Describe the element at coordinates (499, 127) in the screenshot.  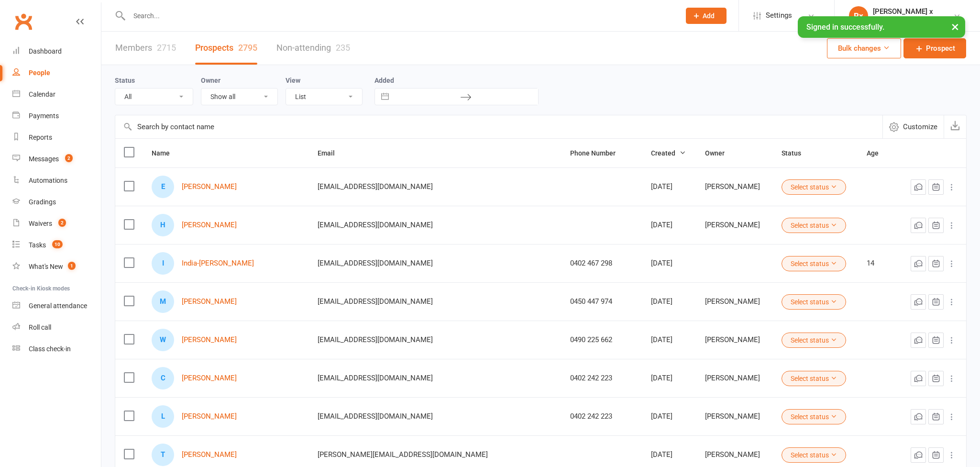
I see `input: Search by contact name` at that location.